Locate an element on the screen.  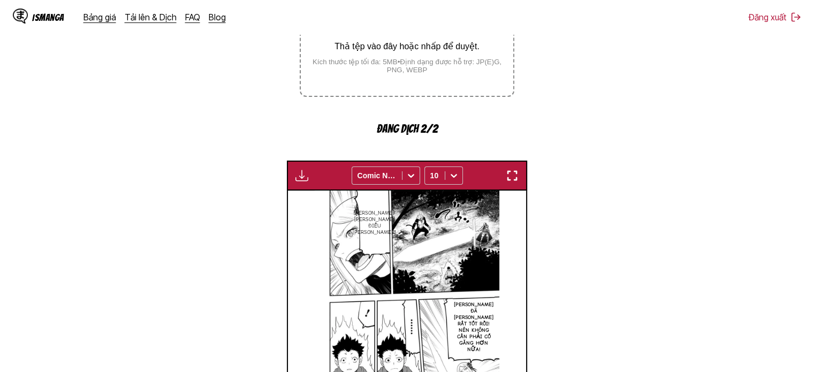
a: Tải lên & Dịch is located at coordinates (150, 17).